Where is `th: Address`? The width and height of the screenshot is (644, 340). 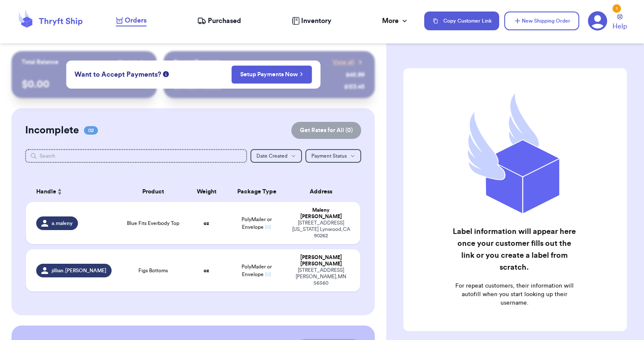
th: Address is located at coordinates (323, 192).